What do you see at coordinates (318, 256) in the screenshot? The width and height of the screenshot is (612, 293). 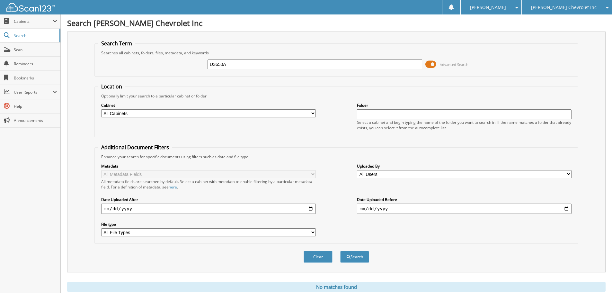 I see `button: Clear` at bounding box center [318, 256].